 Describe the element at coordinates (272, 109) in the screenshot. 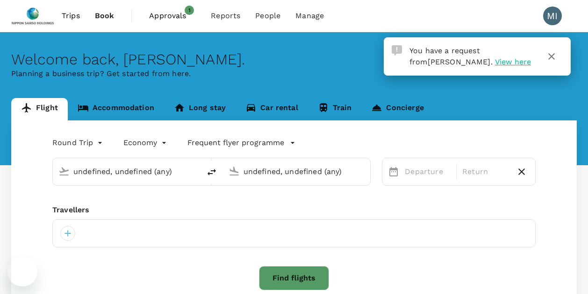

I see `a: Car rental` at that location.